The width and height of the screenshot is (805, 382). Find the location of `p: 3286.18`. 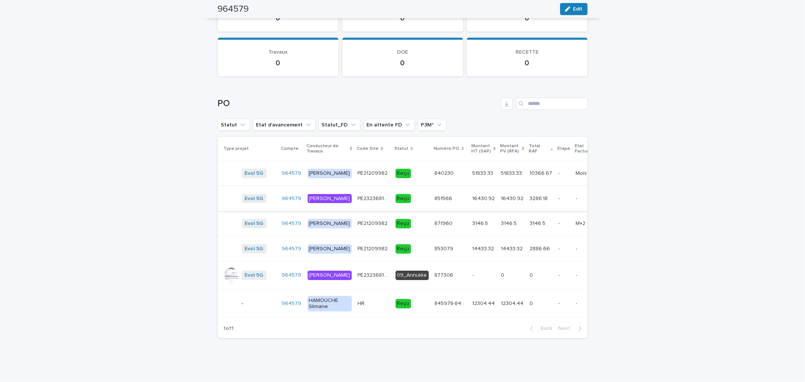

p: 3286.18 is located at coordinates (540, 198).